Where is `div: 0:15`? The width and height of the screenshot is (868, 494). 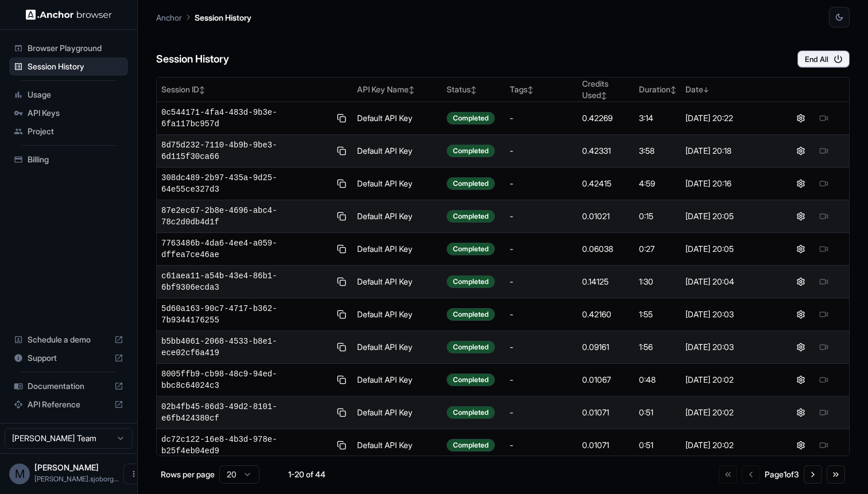 div: 0:15 is located at coordinates (657, 216).